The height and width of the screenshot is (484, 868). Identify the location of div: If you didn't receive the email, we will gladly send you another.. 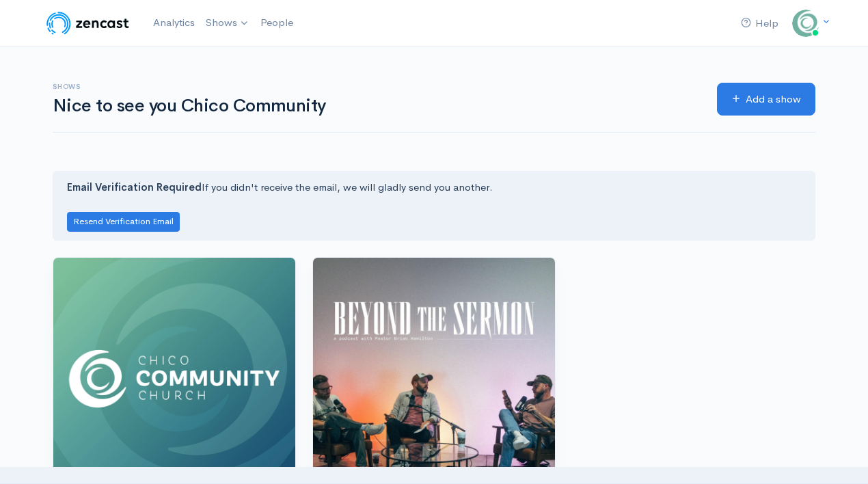
(434, 205).